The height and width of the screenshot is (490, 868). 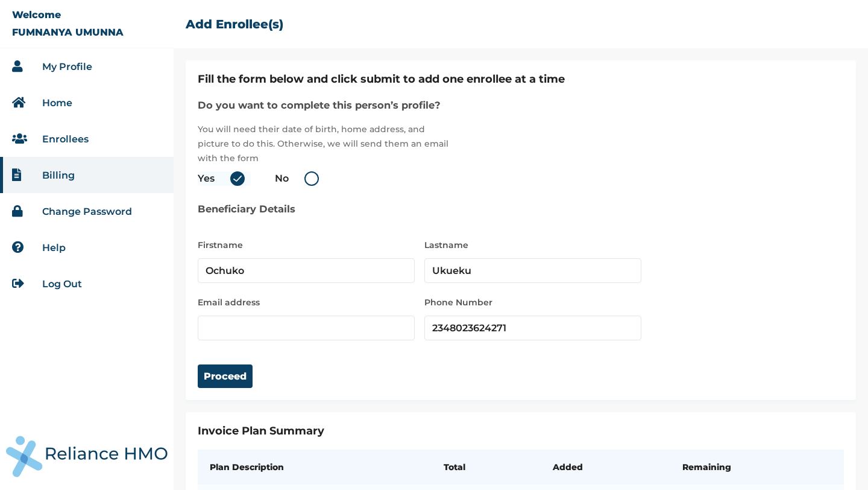 What do you see at coordinates (65, 139) in the screenshot?
I see `a: Enrollees` at bounding box center [65, 139].